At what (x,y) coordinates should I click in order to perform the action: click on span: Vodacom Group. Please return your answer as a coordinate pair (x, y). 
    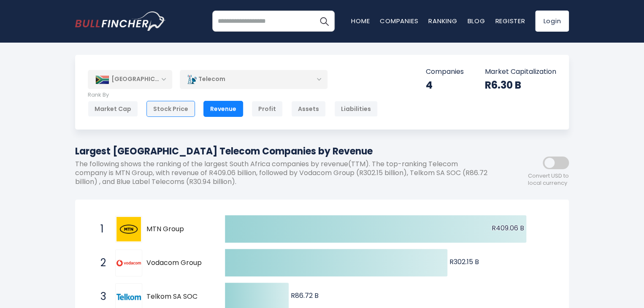
    Looking at the image, I should click on (178, 263).